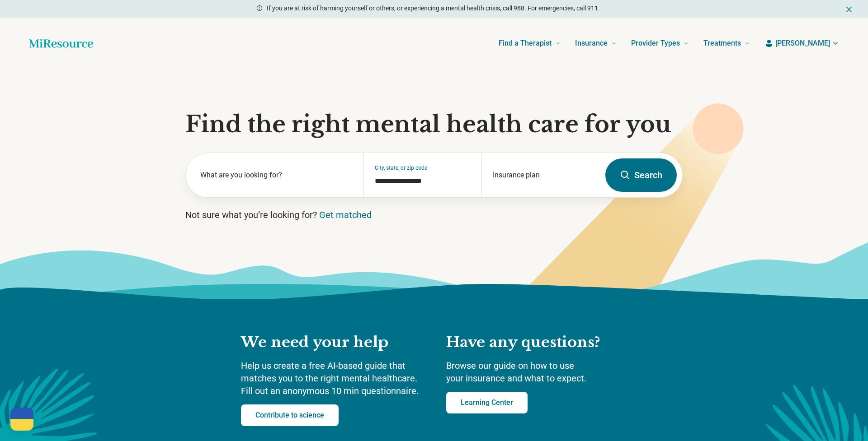  I want to click on span: Provider Types, so click(655, 43).